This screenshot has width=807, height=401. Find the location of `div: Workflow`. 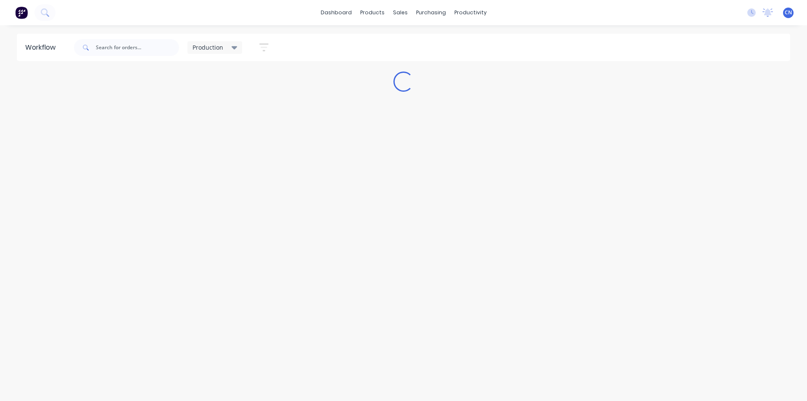

div: Workflow is located at coordinates (42, 47).